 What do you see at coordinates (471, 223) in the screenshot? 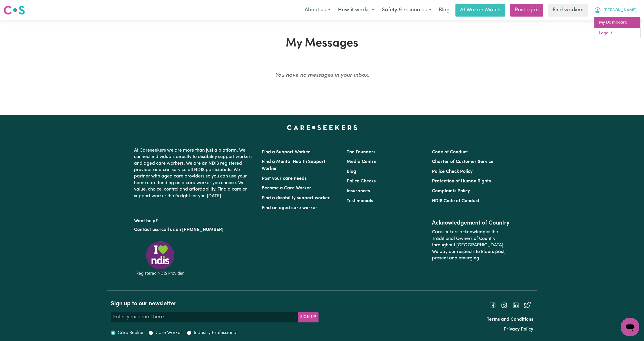
I see `h2: Acknowledgement of Country` at bounding box center [471, 223].